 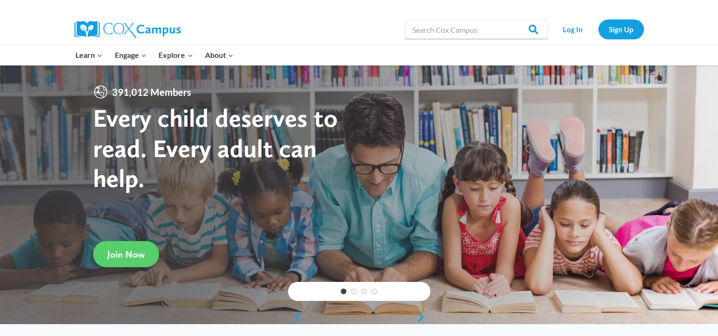 I want to click on strong: Every child deserves to read. Every adult can help., so click(x=215, y=148).